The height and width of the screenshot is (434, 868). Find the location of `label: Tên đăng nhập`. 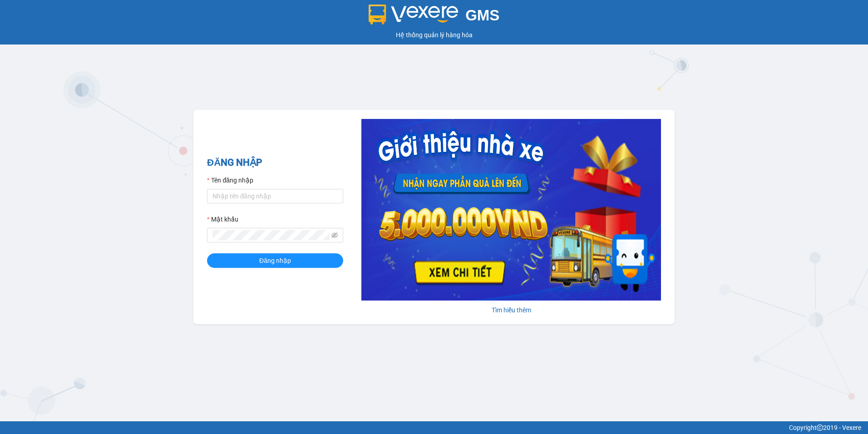

label: Tên đăng nhập is located at coordinates (230, 180).